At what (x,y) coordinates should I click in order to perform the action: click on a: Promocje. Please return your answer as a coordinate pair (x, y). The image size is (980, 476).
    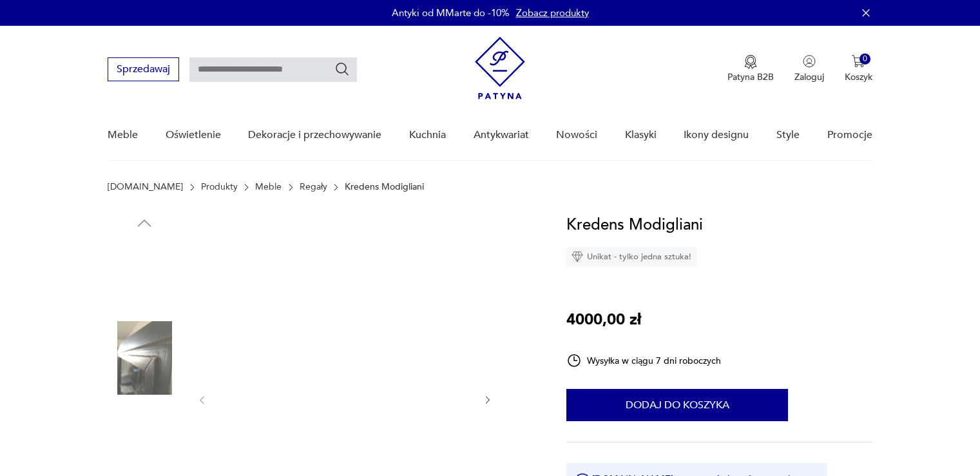
    Looking at the image, I should click on (850, 135).